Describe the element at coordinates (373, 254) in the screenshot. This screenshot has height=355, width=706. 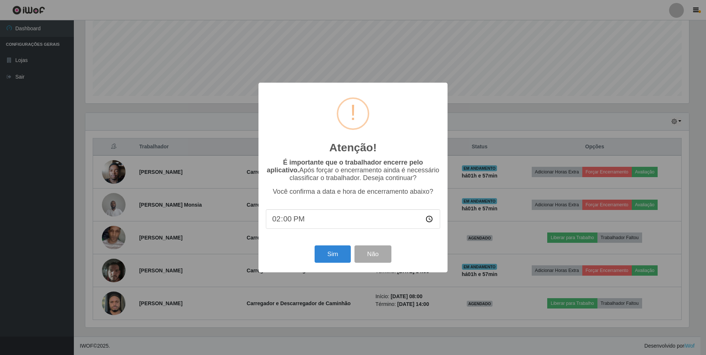
I see `button: Não` at that location.